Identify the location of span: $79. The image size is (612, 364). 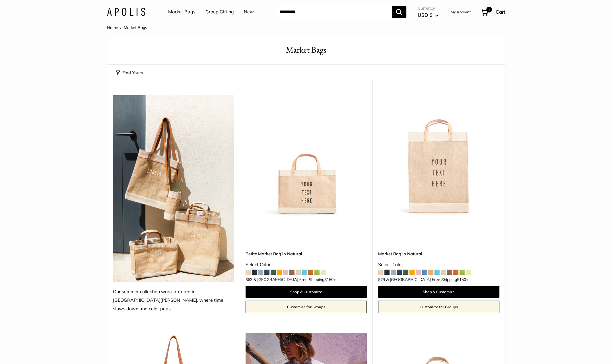
(382, 280).